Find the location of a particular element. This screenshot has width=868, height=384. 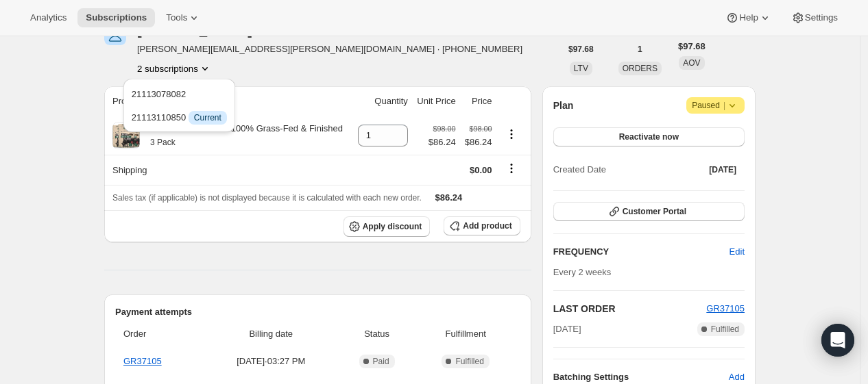

span: Analytics is located at coordinates (48, 17).